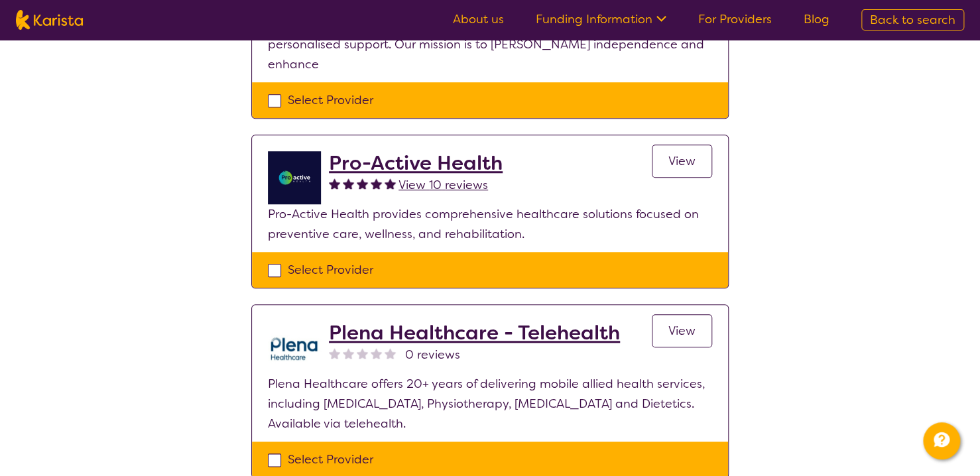  What do you see at coordinates (432, 355) in the screenshot?
I see `span: 0 reviews` at bounding box center [432, 355].